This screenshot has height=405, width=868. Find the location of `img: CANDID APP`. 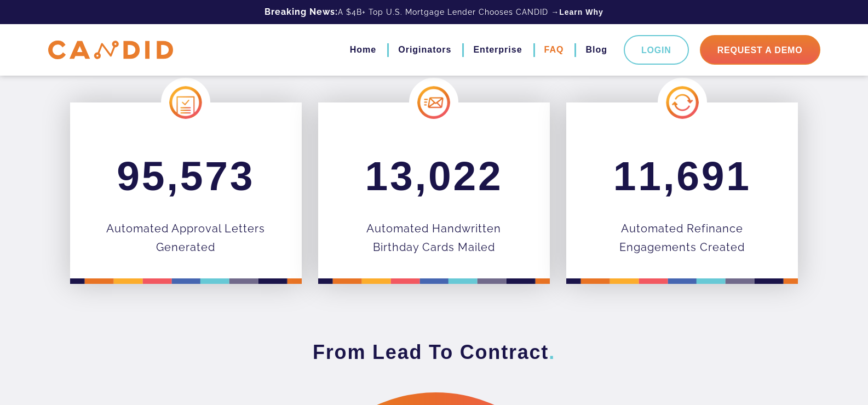

img: CANDID APP is located at coordinates (110, 50).